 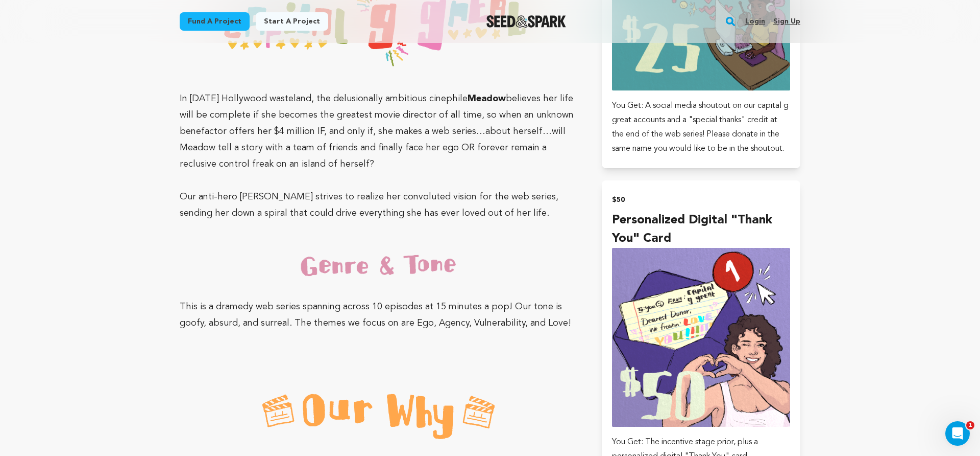 What do you see at coordinates (378, 267) in the screenshot?
I see `img: 1741237072-Sub_%20GENRE%20&%20TONE.PNG` at bounding box center [378, 267].